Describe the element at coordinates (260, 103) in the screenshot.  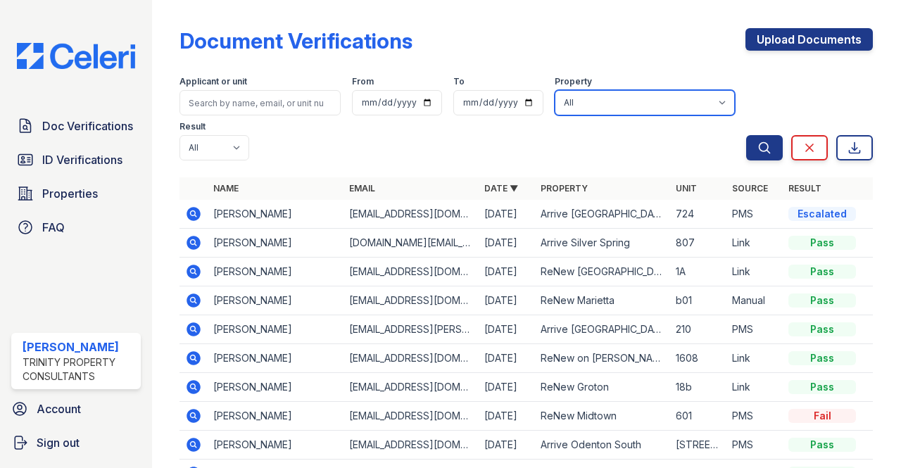
I see `input: Search by name, email, or unit number` at that location.